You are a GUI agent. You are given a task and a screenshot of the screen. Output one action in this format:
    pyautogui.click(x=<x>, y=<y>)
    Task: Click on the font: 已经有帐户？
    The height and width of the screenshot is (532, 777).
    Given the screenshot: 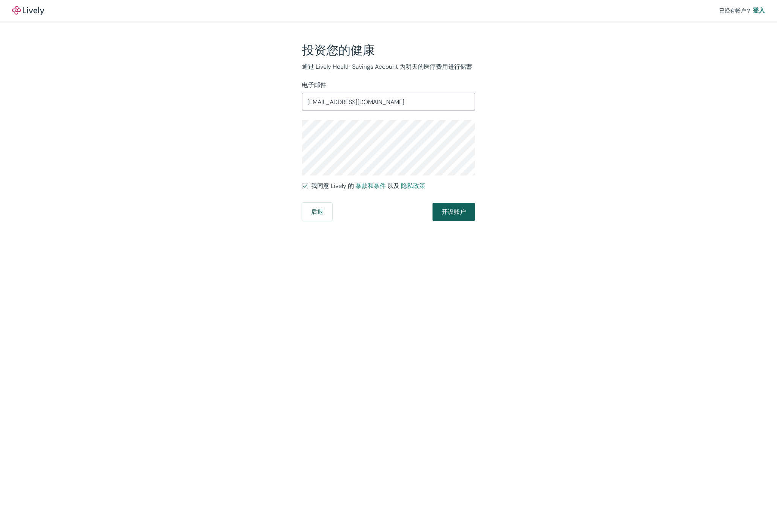 What is the action you would take?
    pyautogui.click(x=736, y=11)
    